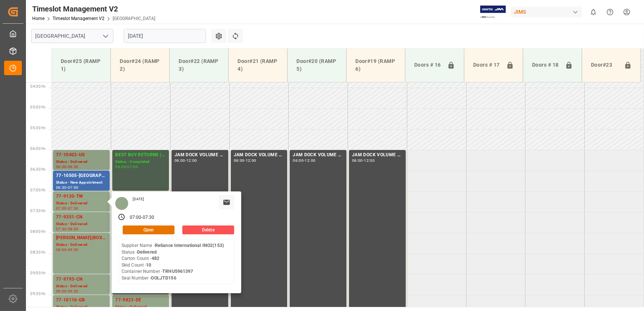 This screenshot has width=644, height=311. Describe the element at coordinates (38, 148) in the screenshot. I see `span: 06:00 Hr` at that location.